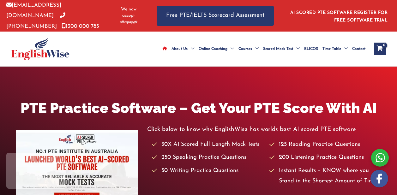 This screenshot has width=397, height=195. Describe the element at coordinates (338, 16) in the screenshot. I see `a: AI SCORED PTE SOFTWARE REGISTER FOR FREE SOFTWARE TRIAL` at that location.